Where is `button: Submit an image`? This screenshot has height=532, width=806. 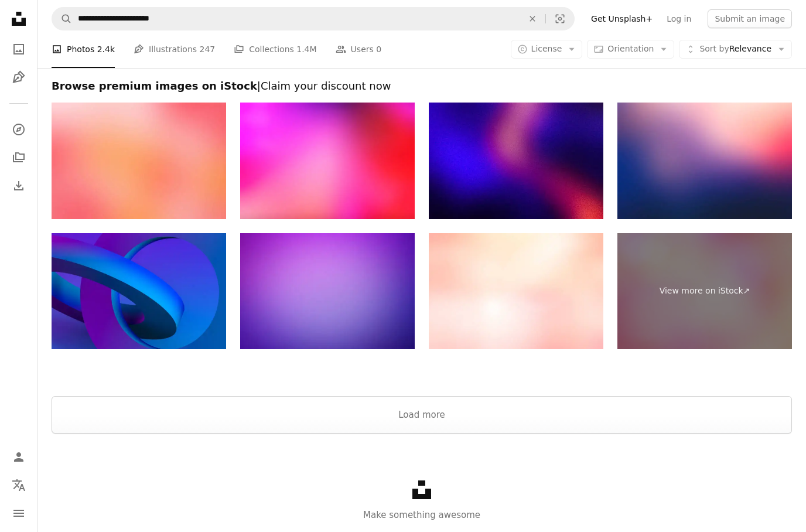
button: Submit an image is located at coordinates (750, 19).